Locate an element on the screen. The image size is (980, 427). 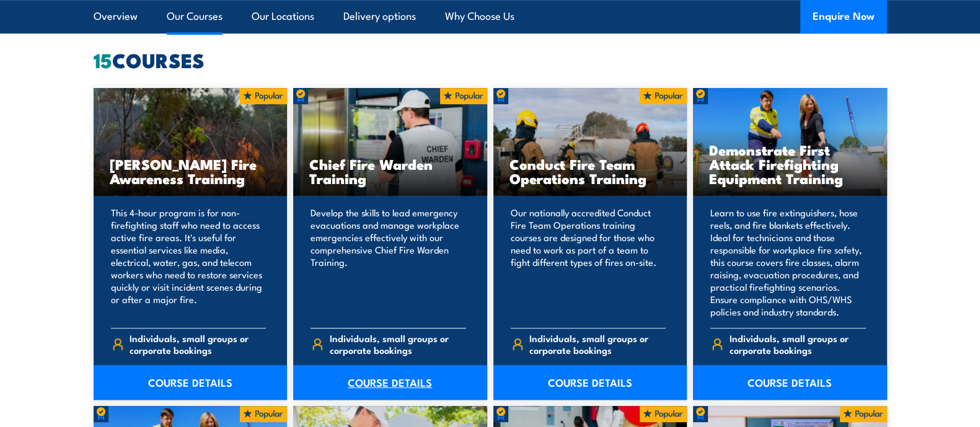
strong: 15 is located at coordinates (103, 59).